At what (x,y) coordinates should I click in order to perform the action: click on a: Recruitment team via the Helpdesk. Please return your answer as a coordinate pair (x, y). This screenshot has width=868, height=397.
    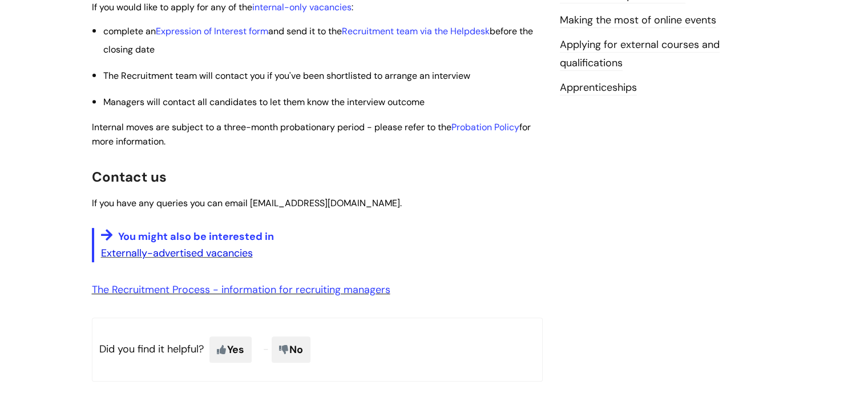
    Looking at the image, I should click on (416, 31).